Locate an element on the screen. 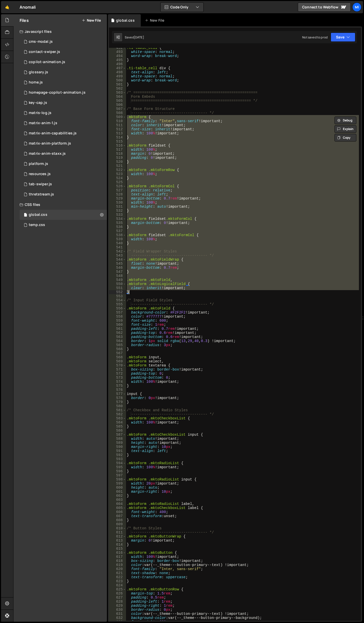 This screenshot has height=623, width=364. div: matrix-anim-capabilities.js is located at coordinates (53, 134).